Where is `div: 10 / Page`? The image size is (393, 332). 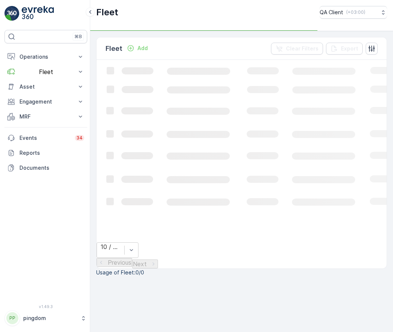 div: 10 / Page is located at coordinates (110, 247).